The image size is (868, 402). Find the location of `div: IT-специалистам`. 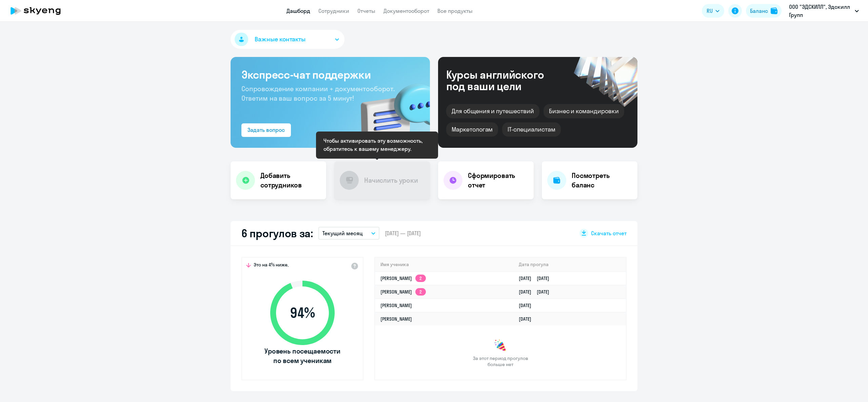

div: IT-специалистам is located at coordinates (531, 130).